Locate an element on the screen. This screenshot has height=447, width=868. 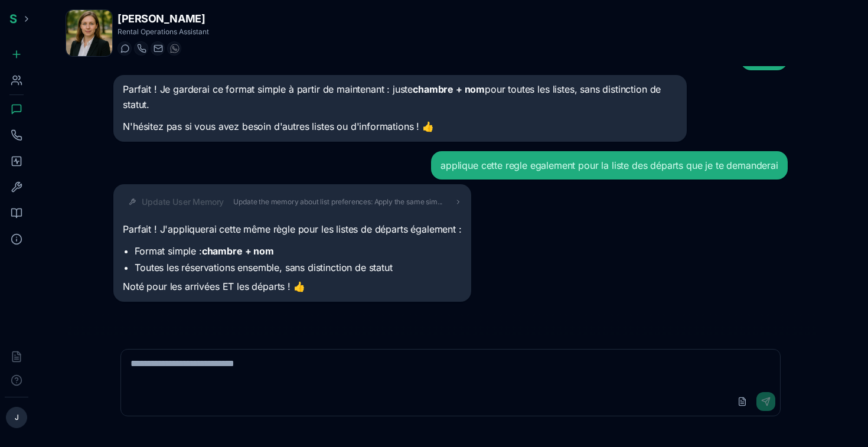
p: Parfait ! Je garderai ce format simple à partir de maintenant : juste pour toutes les listes, san... is located at coordinates (400, 97).